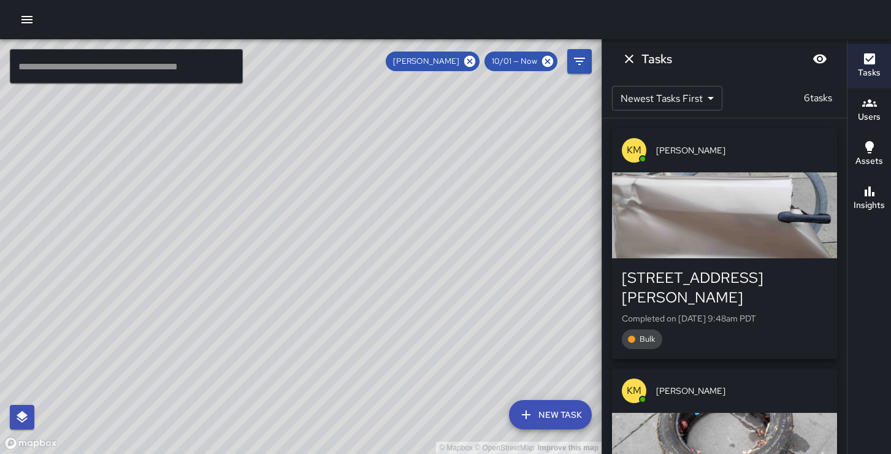  Describe the element at coordinates (869, 199) in the screenshot. I see `button: Insights` at that location.